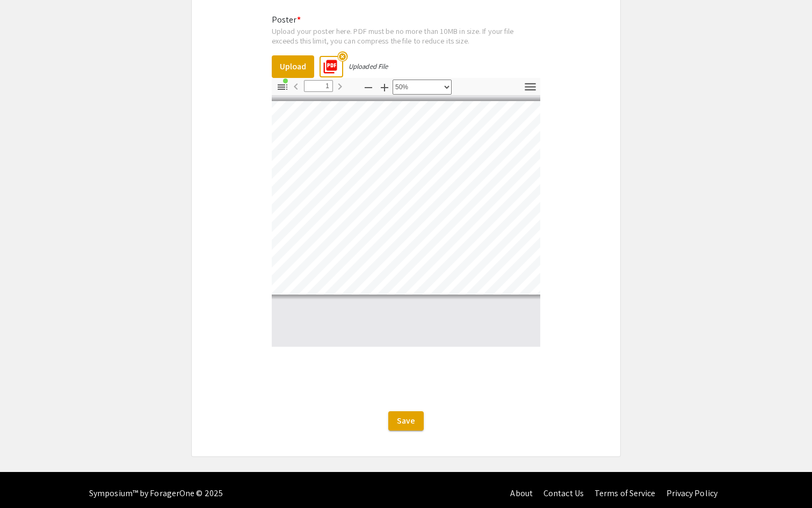  Describe the element at coordinates (406, 421) in the screenshot. I see `button: Save` at that location.